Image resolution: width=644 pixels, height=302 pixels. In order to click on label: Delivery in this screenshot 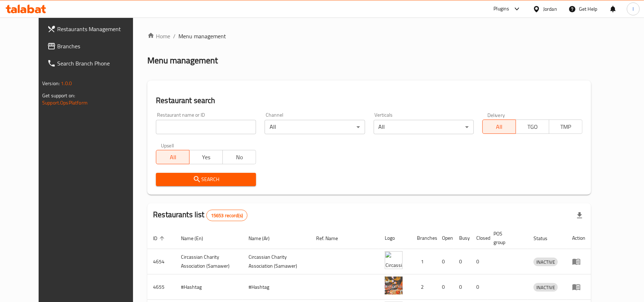, I will do `click(496, 115)`.